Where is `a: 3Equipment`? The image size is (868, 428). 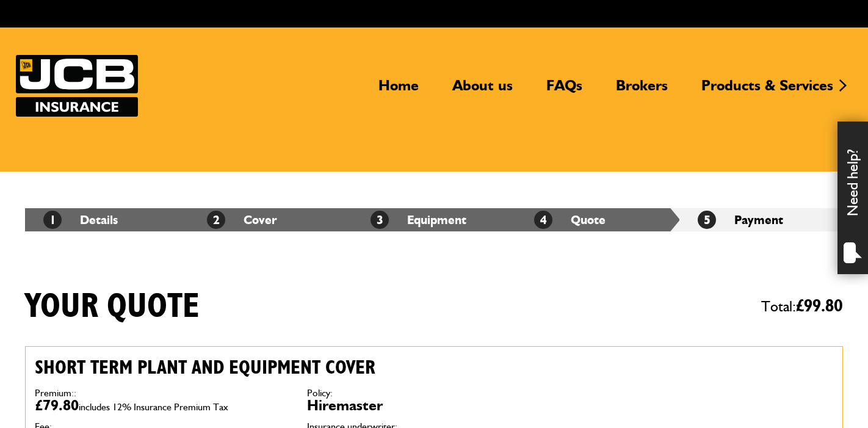 a: 3Equipment is located at coordinates (418, 220).